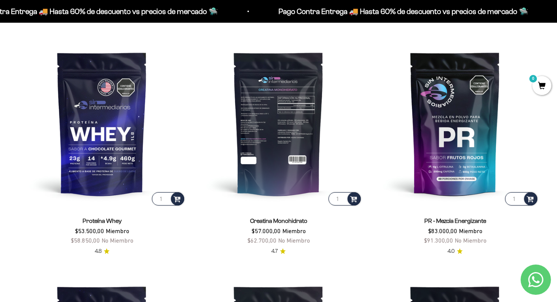 This screenshot has width=557, height=302. Describe the element at coordinates (278, 124) in the screenshot. I see `img: Creatina Monohidrato` at that location.